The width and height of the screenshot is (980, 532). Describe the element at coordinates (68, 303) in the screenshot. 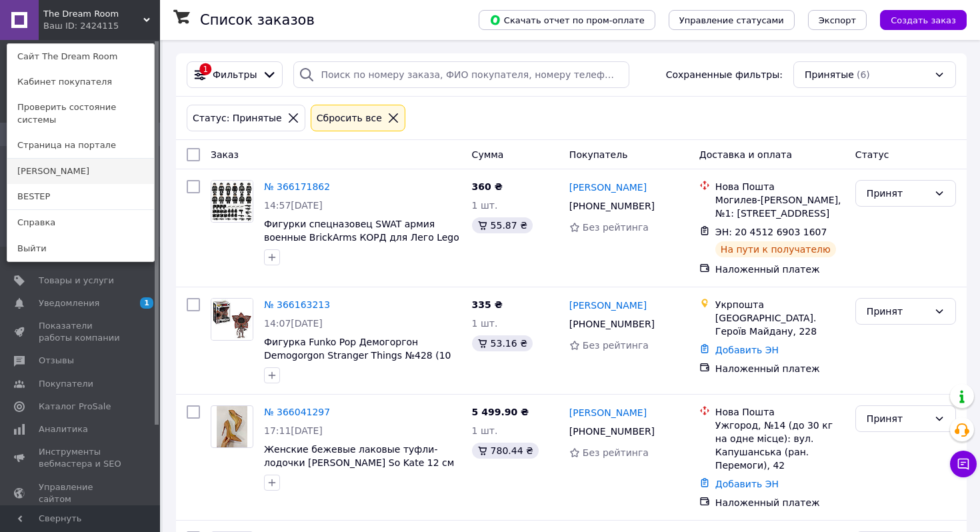

I see `span: Уведомления` at that location.